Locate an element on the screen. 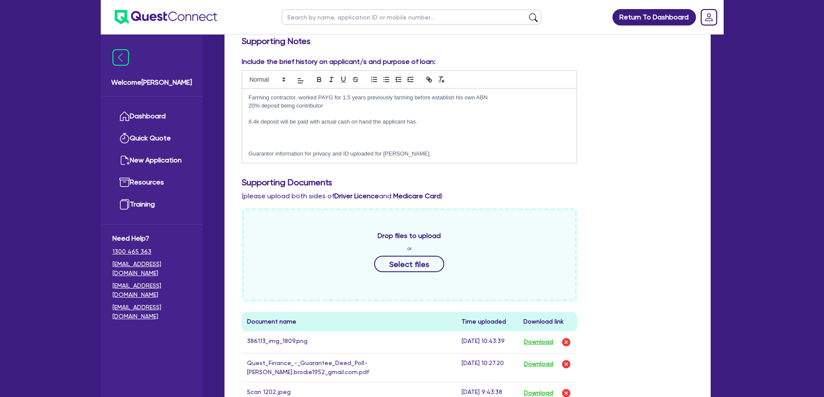  label: Include the brief history on applicant/s and purpose of loan: is located at coordinates (338, 62).